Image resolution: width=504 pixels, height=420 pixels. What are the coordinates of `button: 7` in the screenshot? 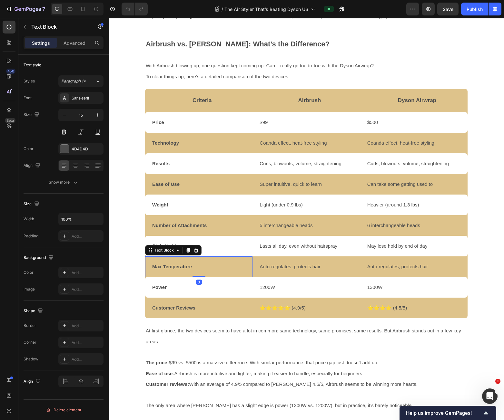 It's located at (25, 9).